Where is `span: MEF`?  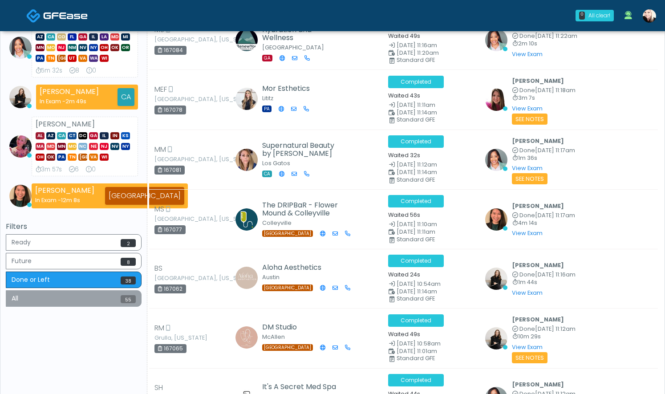
span: MEF is located at coordinates (161, 89).